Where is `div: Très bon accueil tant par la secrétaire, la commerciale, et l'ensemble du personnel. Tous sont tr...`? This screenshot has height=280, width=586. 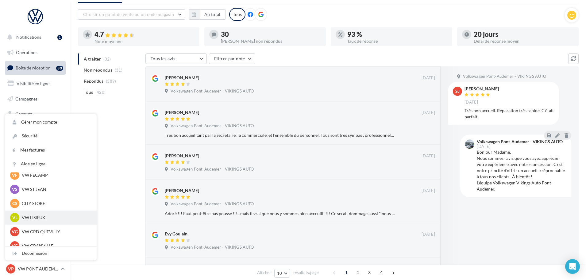
div: Très bon accueil tant par la secrétaire, la commerciale, et l'ensemble du personnel. Tous sont tr... is located at coordinates (280, 135).